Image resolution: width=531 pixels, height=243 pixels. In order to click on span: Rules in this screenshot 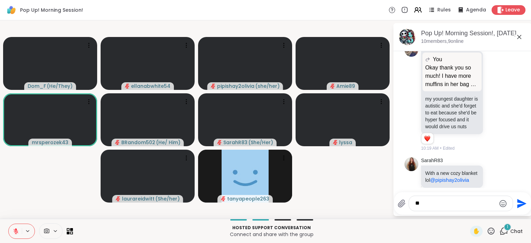, I will do `click(444, 10)`.